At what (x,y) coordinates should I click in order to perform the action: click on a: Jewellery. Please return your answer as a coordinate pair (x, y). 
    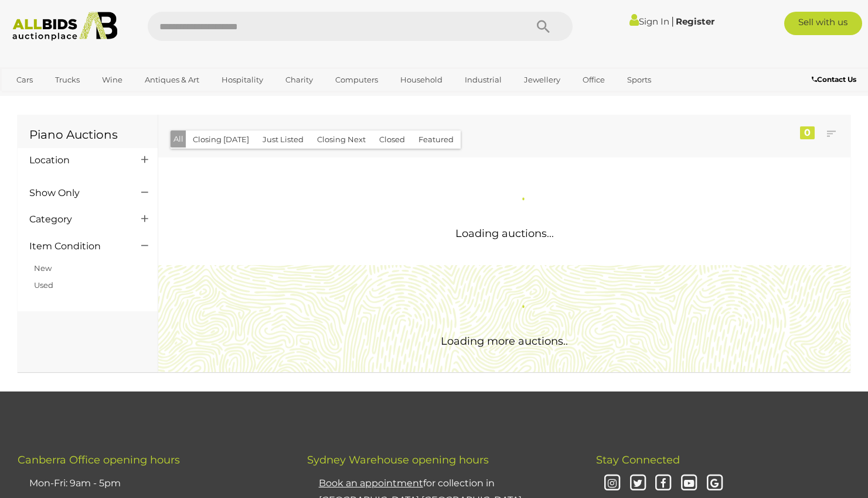
    Looking at the image, I should click on (542, 80).